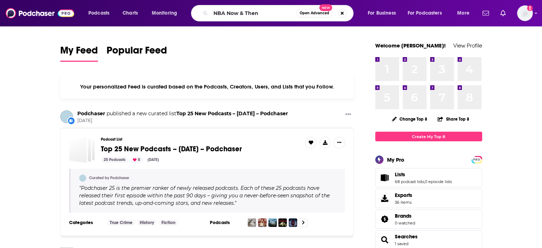  What do you see at coordinates (200, 139) in the screenshot?
I see `h3: Podcast List` at bounding box center [200, 139].